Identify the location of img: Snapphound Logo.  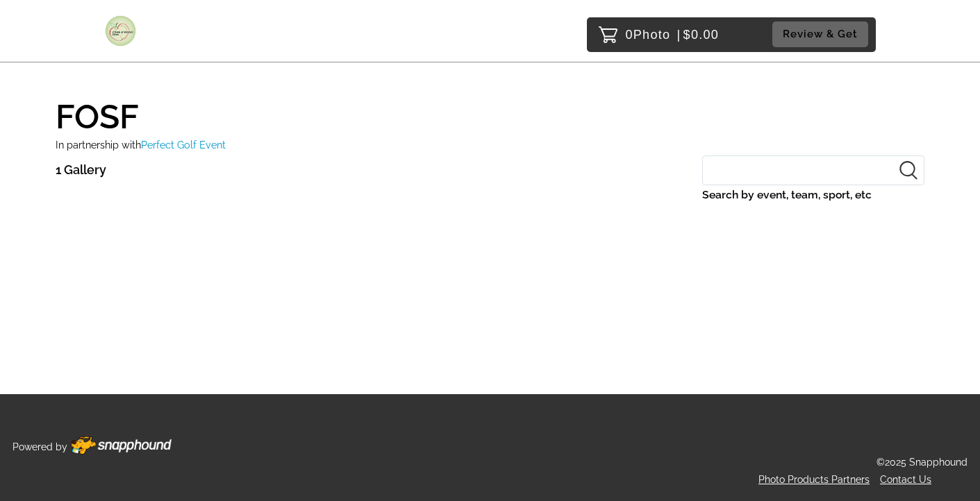
(120, 31).